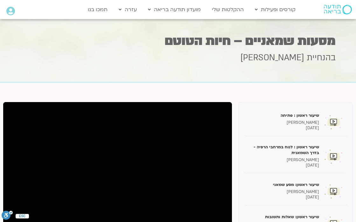  I want to click on a: תמכו בנו, so click(98, 10).